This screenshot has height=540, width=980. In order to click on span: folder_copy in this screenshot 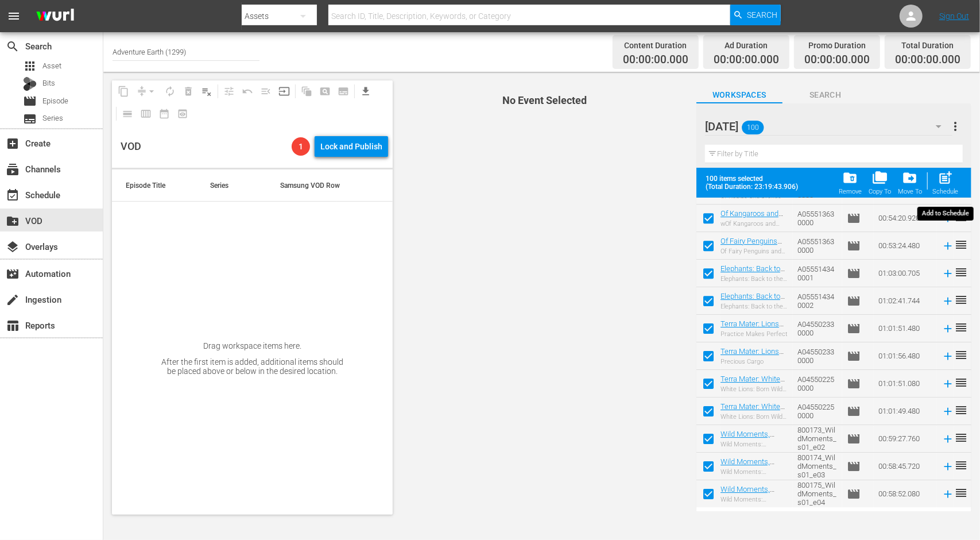, I will do `click(880, 177)`.